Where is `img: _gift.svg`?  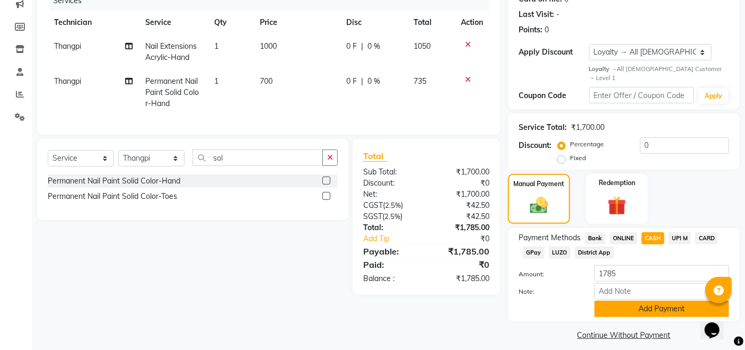 img: _gift.svg is located at coordinates (617, 206).